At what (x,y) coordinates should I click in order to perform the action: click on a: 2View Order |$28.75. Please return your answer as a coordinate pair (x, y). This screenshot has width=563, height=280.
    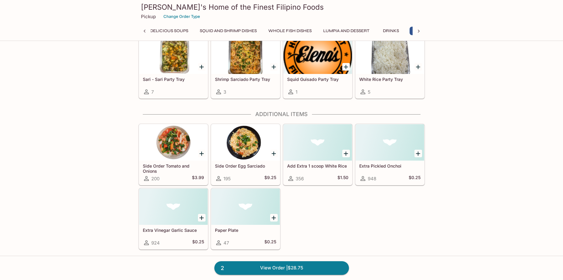
    Looking at the image, I should click on (282, 268).